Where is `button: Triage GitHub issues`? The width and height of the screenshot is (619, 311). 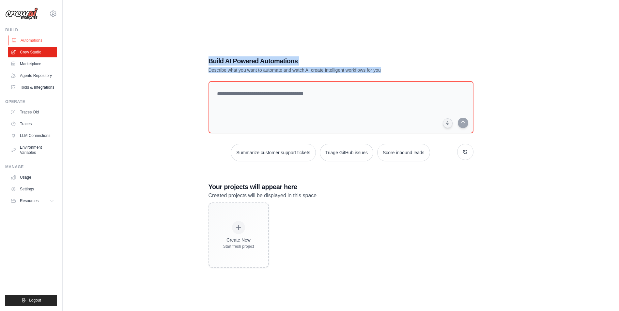 button: Triage GitHub issues is located at coordinates (346, 153).